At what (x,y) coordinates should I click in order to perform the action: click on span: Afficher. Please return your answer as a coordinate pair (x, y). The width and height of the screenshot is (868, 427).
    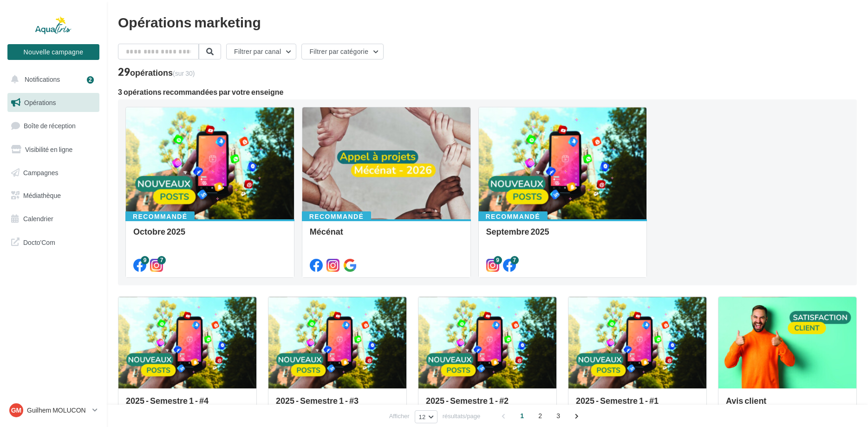
    Looking at the image, I should click on (399, 416).